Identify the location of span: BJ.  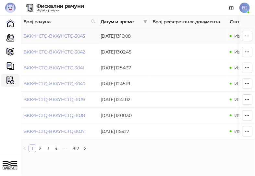
(245, 8).